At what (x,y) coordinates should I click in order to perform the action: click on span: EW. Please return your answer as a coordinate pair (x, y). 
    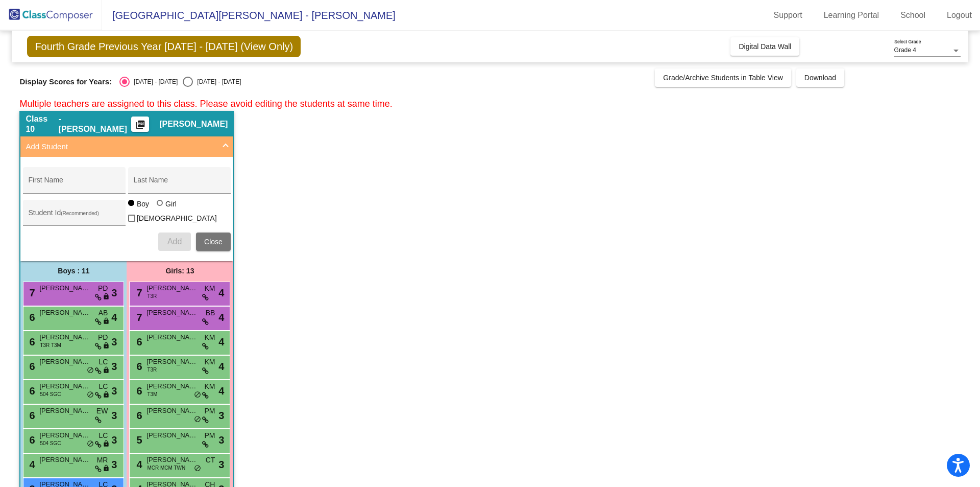
    Looking at the image, I should click on (103, 410).